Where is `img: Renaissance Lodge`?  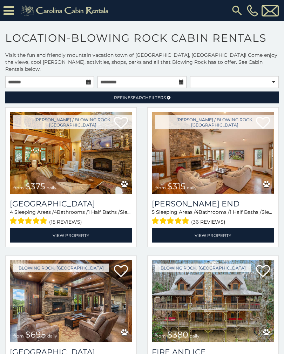
img: Renaissance Lodge is located at coordinates (71, 301).